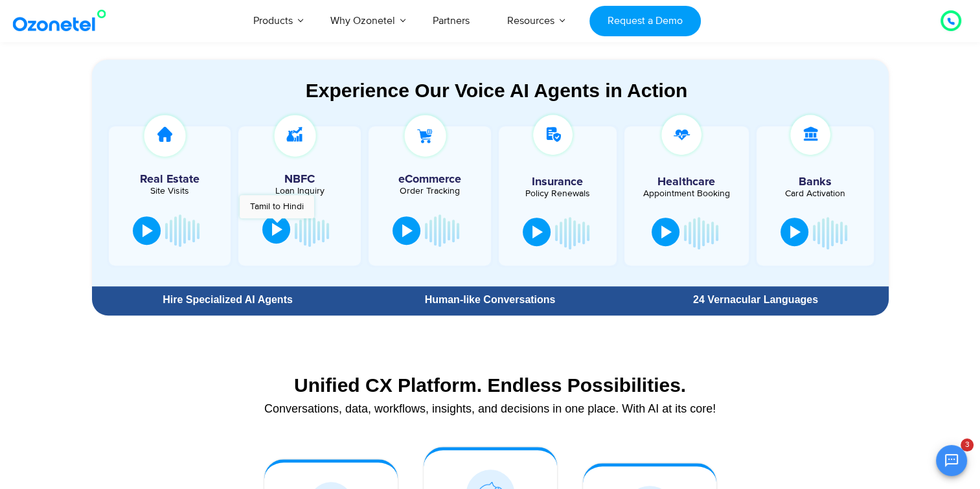 The width and height of the screenshot is (980, 489). What do you see at coordinates (228, 300) in the screenshot?
I see `div: Hire Specialized AI Agents` at bounding box center [228, 300].